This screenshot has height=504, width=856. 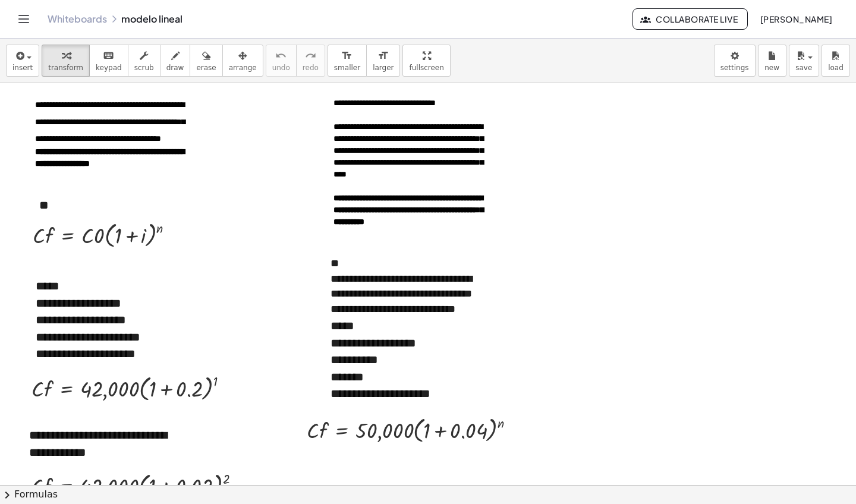 What do you see at coordinates (175, 68) in the screenshot?
I see `span: draw` at bounding box center [175, 68].